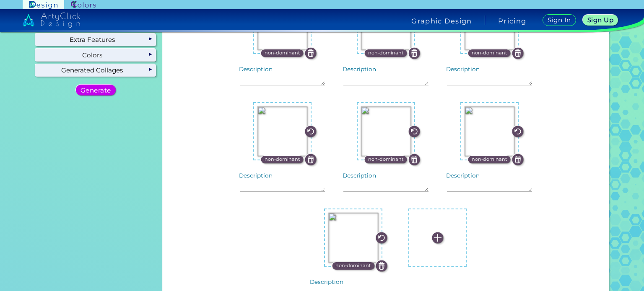 The width and height of the screenshot is (644, 291). Describe the element at coordinates (353, 237) in the screenshot. I see `img: fb3e0e92-0edc-4f0f-9a24-97d2770ea933` at that location.